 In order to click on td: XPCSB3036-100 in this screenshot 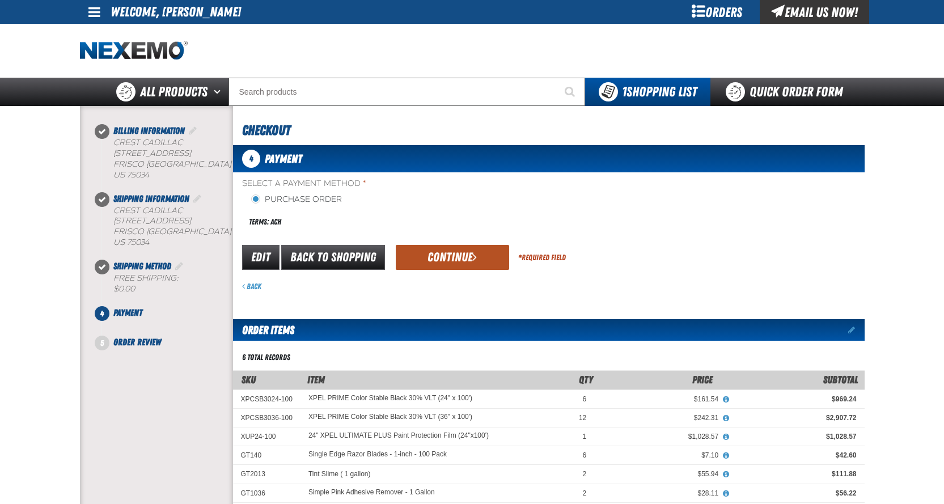, I will do `click(266, 417)`.